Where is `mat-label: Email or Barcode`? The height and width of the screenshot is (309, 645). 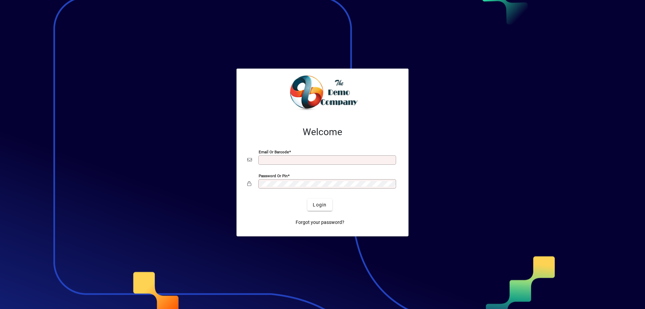
mat-label: Email or Barcode is located at coordinates (274, 152).